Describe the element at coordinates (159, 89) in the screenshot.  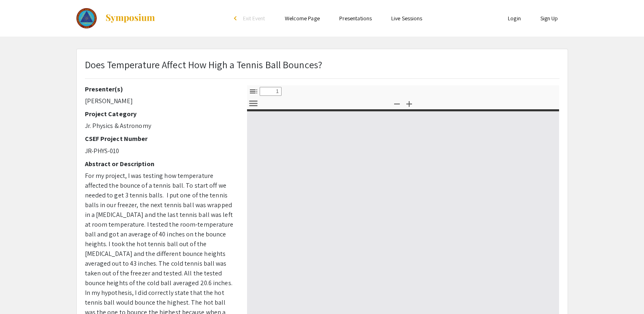
I see `h2: Presenter(s)` at that location.